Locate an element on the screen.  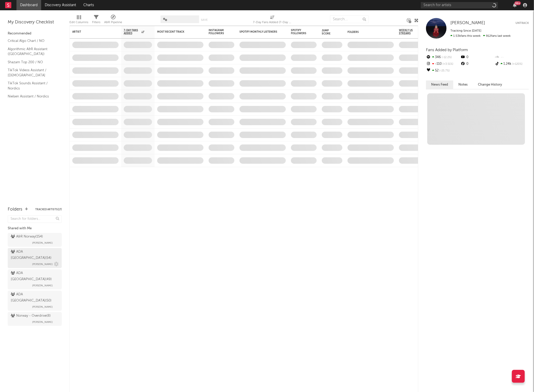
button: Tracked Artists(17) is located at coordinates (48, 210).